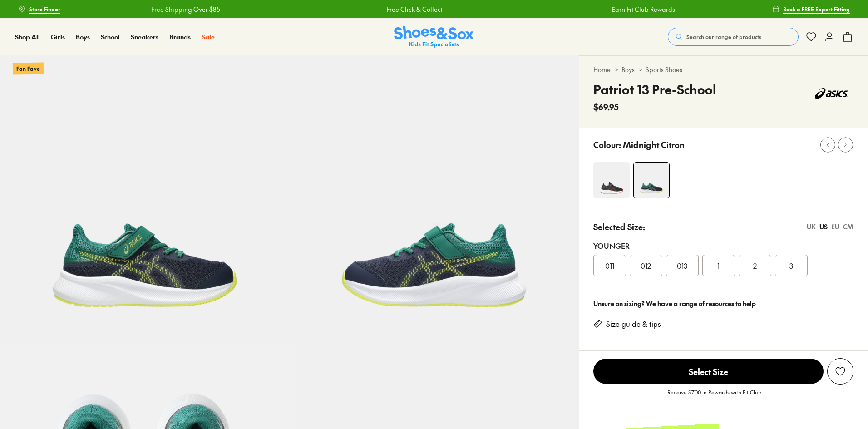 Image resolution: width=868 pixels, height=429 pixels. I want to click on a: Brands, so click(180, 37).